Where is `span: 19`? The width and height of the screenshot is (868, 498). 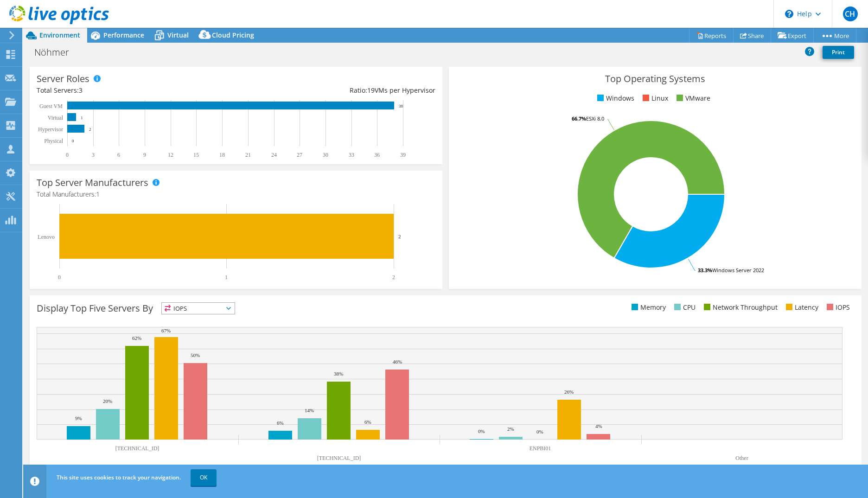 span: 19 is located at coordinates (371, 90).